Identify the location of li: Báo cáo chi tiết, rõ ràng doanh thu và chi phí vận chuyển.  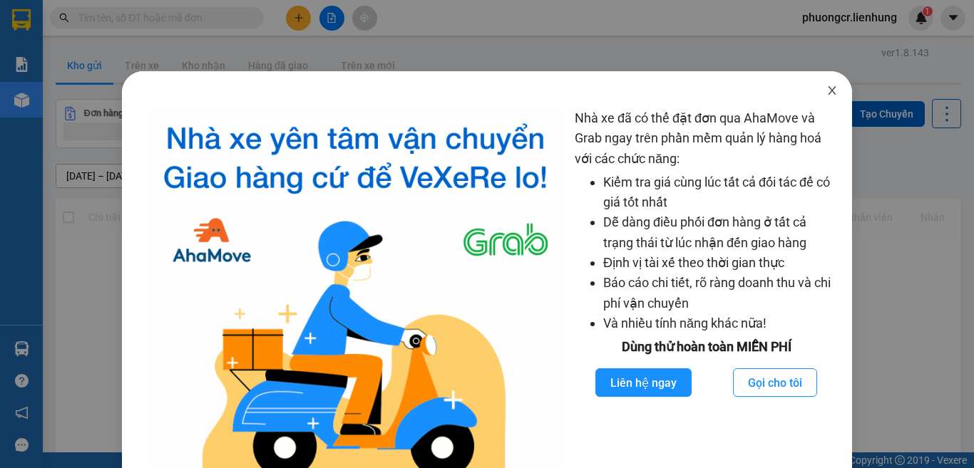
(720, 293).